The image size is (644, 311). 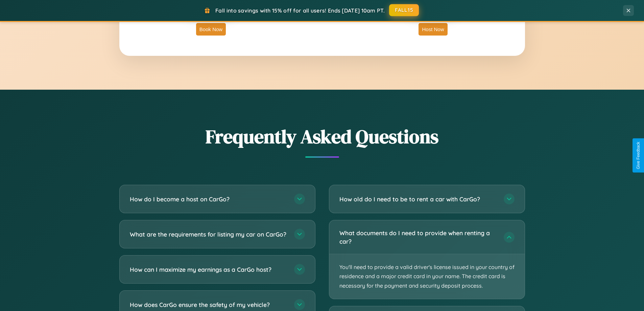 What do you see at coordinates (638, 156) in the screenshot?
I see `div: Give Feedback` at bounding box center [638, 156].